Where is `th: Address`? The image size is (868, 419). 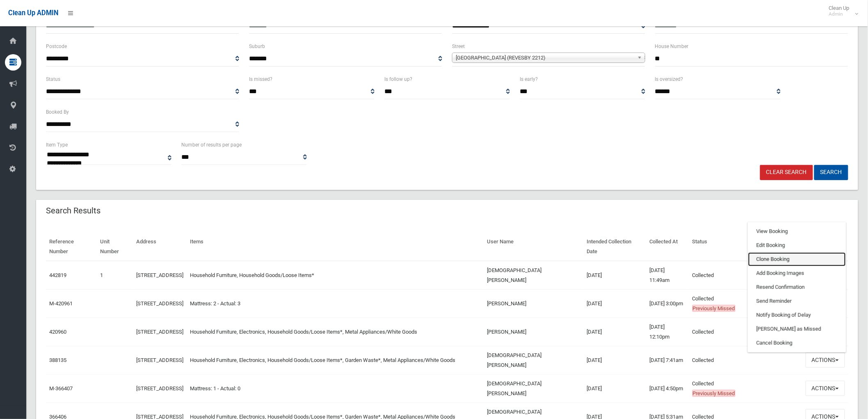 th: Address is located at coordinates (159, 246).